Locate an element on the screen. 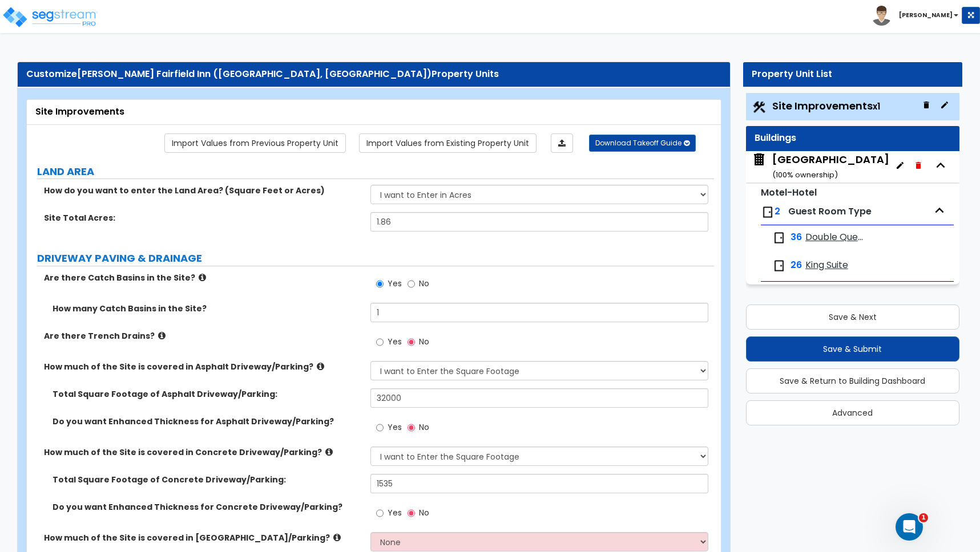  button: Download Takeoff Guide is located at coordinates (642, 143).